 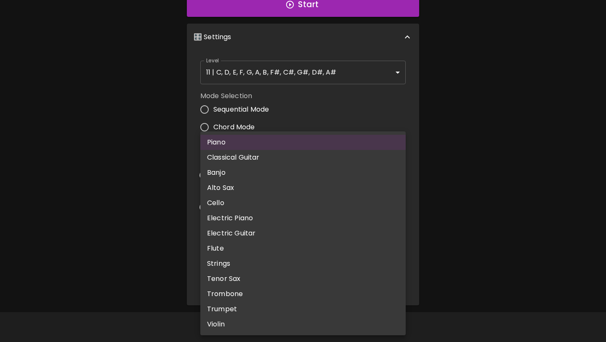 I want to click on li: Tenor Sax, so click(x=303, y=279).